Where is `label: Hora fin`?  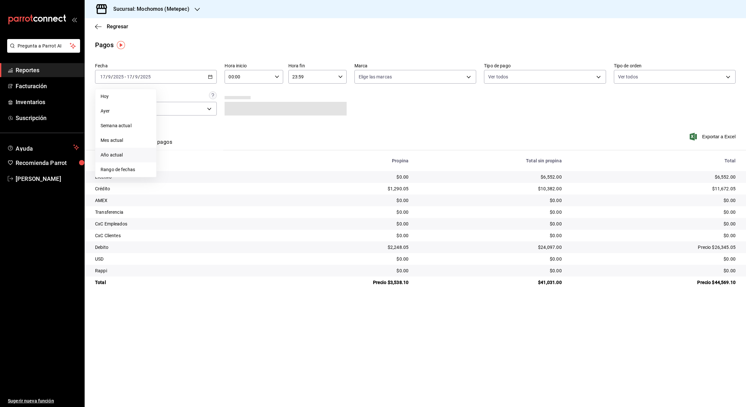 label: Hora fin is located at coordinates (317, 66).